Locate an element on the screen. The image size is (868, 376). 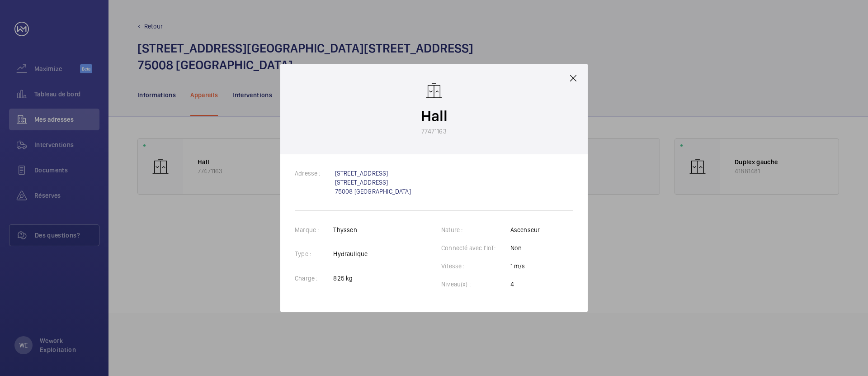
label: Niveau(x) : is located at coordinates (463, 284).